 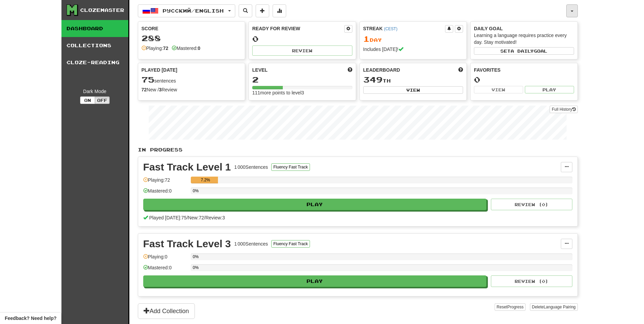 I want to click on div: Fast Track Level 1, so click(x=187, y=167).